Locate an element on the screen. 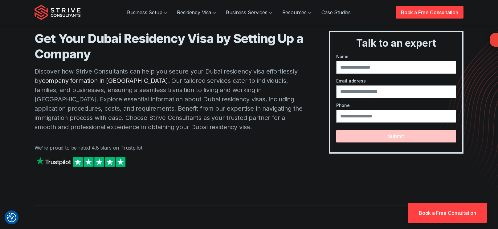  label: Phone is located at coordinates (396, 105).